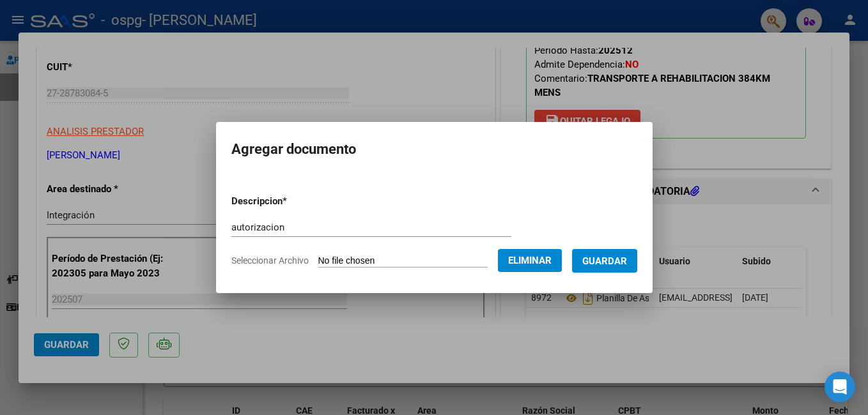 The width and height of the screenshot is (868, 415). Describe the element at coordinates (434, 149) in the screenshot. I see `h2: Agregar documento` at that location.